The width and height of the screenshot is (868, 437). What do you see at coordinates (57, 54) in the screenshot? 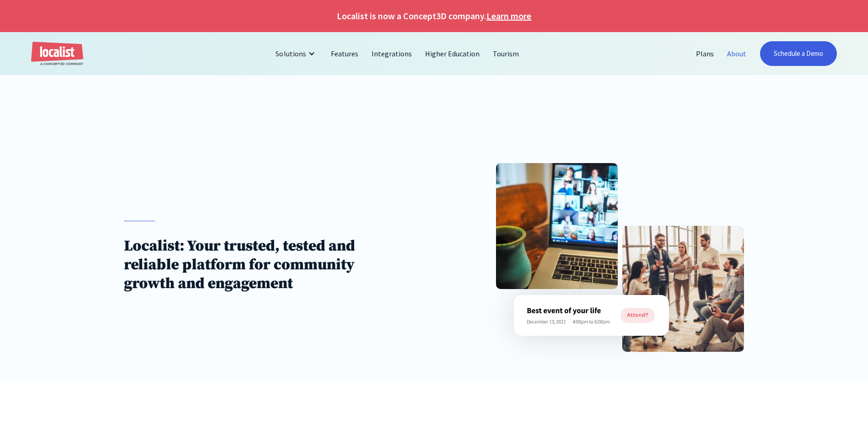
I see `a: home` at bounding box center [57, 54].